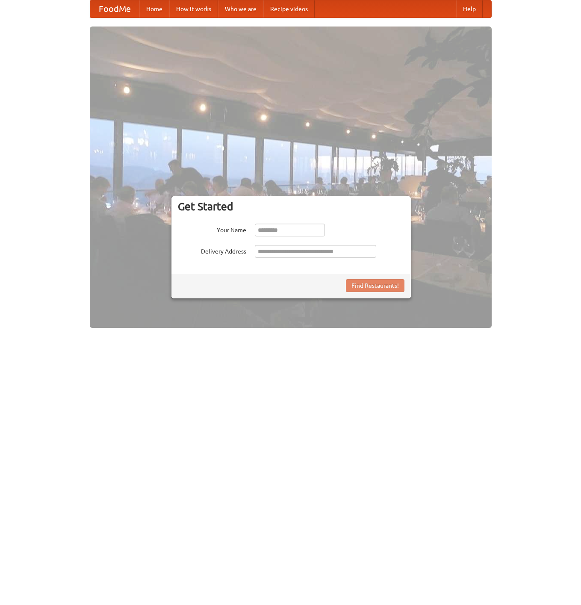 The width and height of the screenshot is (581, 605). Describe the element at coordinates (212, 229) in the screenshot. I see `label: Your Name` at that location.